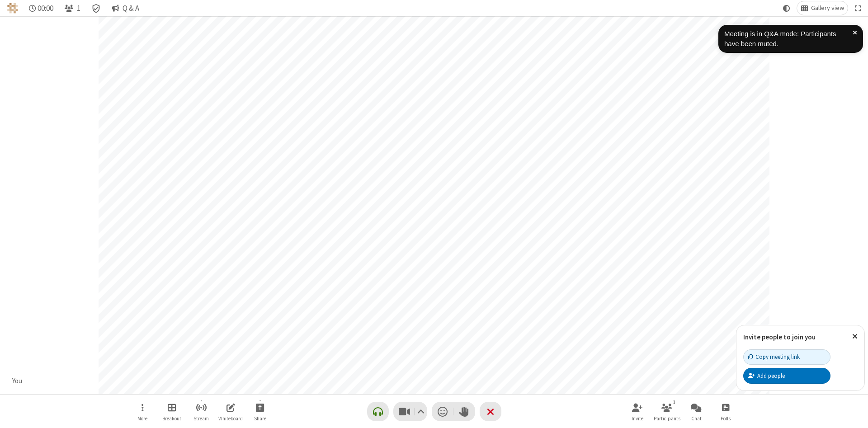  Describe the element at coordinates (201, 411) in the screenshot. I see `button: Start streaming` at that location.